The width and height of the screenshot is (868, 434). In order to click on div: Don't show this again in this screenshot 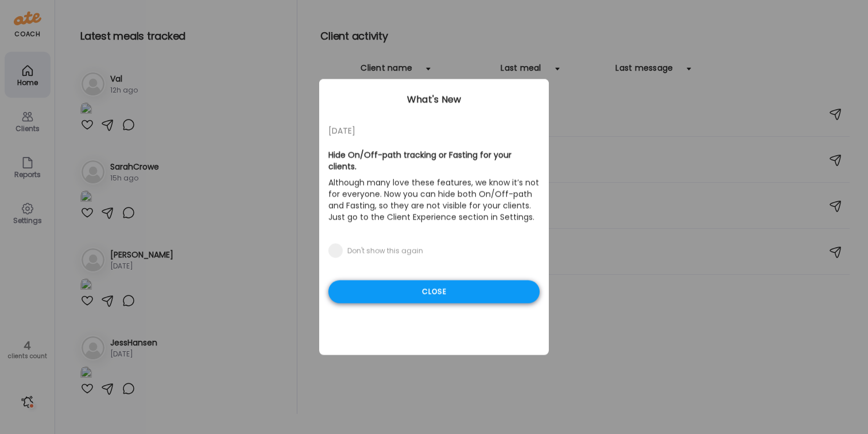, I will do `click(385, 251)`.